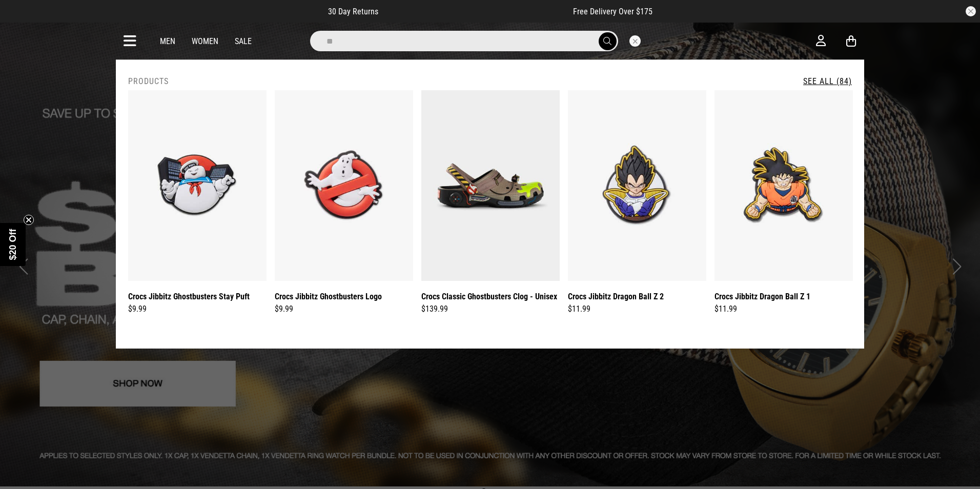 The width and height of the screenshot is (980, 489). I want to click on a: Sale, so click(243, 41).